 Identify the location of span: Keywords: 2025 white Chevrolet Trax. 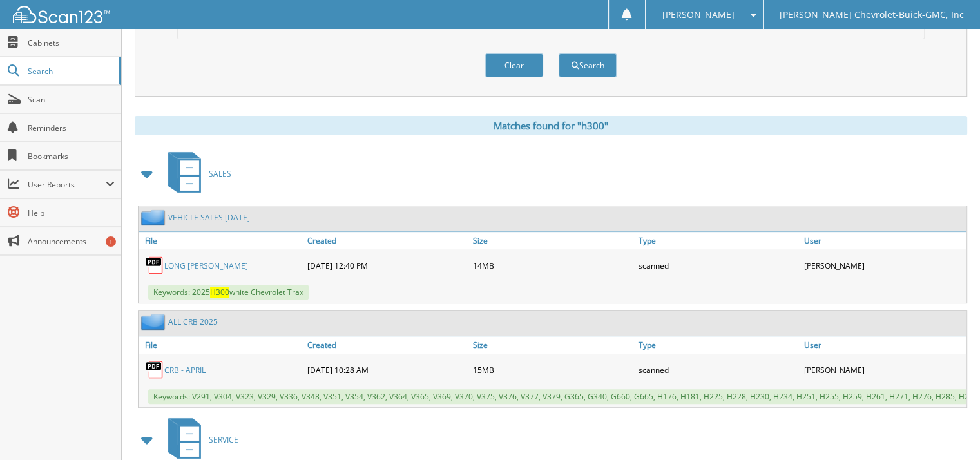
(228, 292).